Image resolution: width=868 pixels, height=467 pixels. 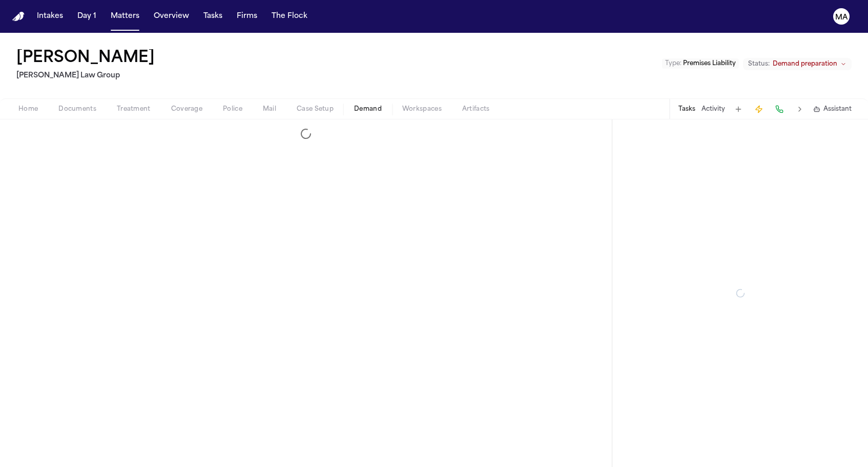 What do you see at coordinates (125, 17) in the screenshot?
I see `button: Matters` at bounding box center [125, 17].